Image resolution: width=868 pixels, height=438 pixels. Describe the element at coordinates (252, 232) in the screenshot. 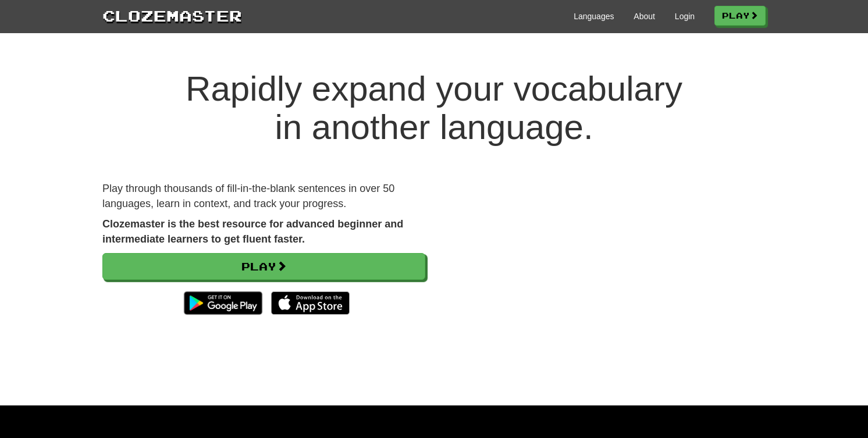

I see `strong: Clozemaster is the best resource for advanced beginner and intermediate learners to get fluent fa...` at that location.